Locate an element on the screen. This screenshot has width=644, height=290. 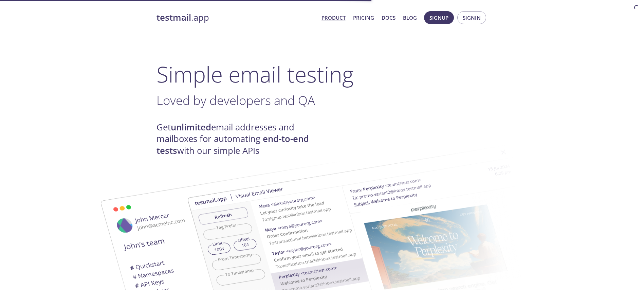
button: Signin is located at coordinates (472, 17).